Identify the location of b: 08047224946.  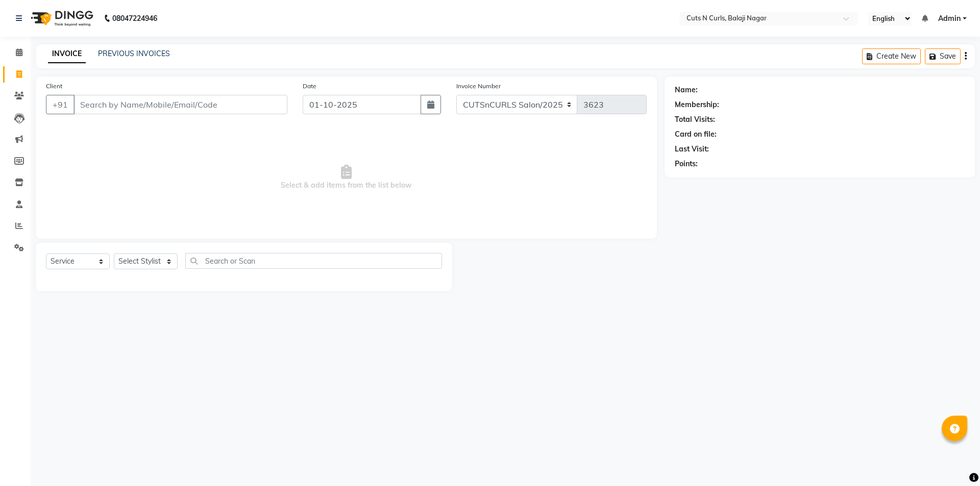
(134, 19).